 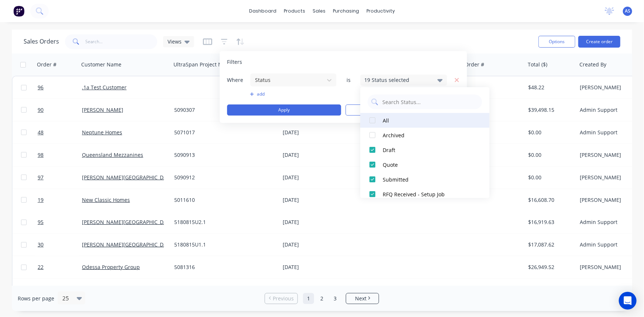 What do you see at coordinates (628, 301) in the screenshot?
I see `div: Open Intercom Messenger` at bounding box center [628, 301].